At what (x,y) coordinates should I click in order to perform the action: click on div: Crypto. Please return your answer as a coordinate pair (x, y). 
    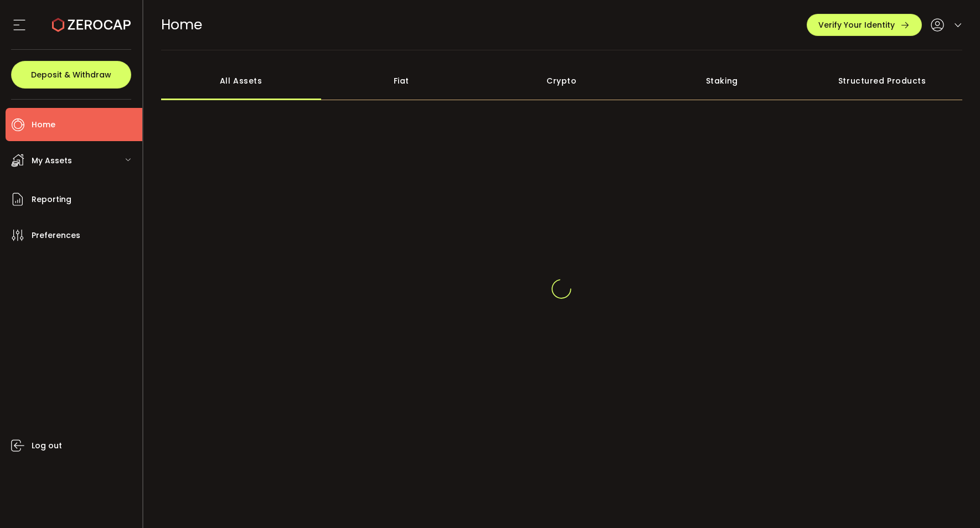
    Looking at the image, I should click on (562, 81).